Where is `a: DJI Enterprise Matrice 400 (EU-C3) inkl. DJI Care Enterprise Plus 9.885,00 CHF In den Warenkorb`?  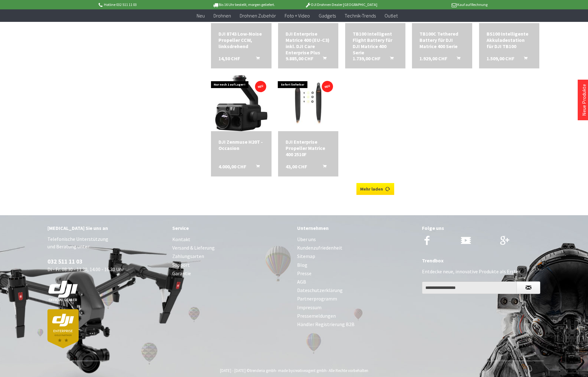 a: DJI Enterprise Matrice 400 (EU-C3) inkl. DJI Care Enterprise Plus 9.885,00 CHF In den Warenkorb is located at coordinates (308, 43).